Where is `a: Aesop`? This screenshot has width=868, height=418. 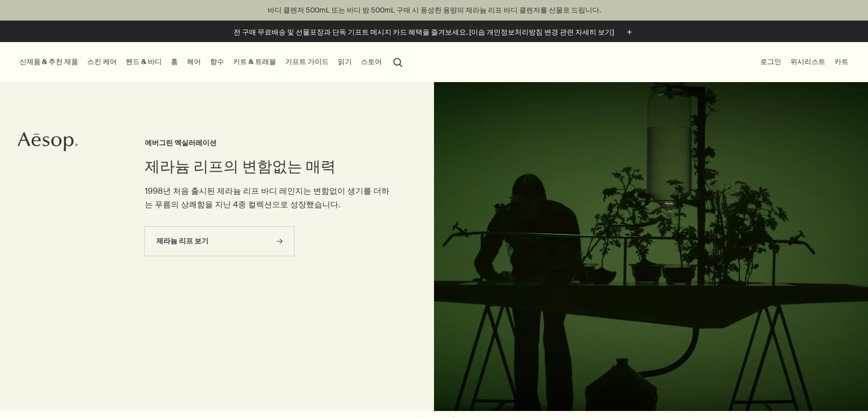
a: Aesop is located at coordinates (48, 143).